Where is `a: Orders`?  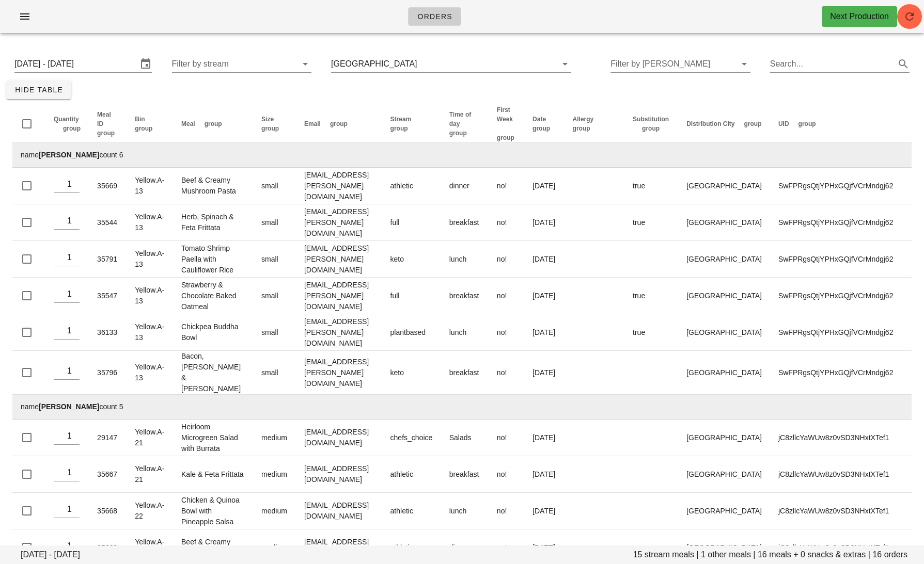 a: Orders is located at coordinates (435, 17).